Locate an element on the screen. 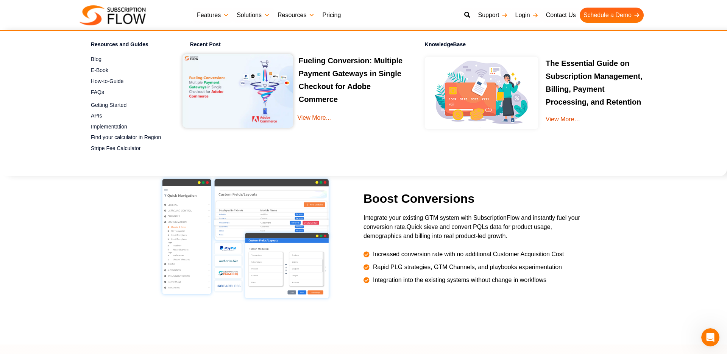  img: Online-recurring-Billing-software is located at coordinates (481, 93).